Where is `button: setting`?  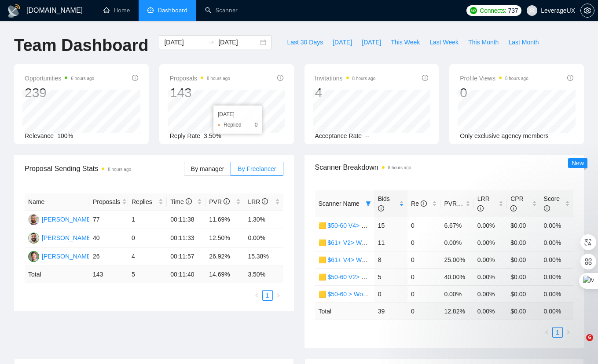
button: setting is located at coordinates (588, 10).